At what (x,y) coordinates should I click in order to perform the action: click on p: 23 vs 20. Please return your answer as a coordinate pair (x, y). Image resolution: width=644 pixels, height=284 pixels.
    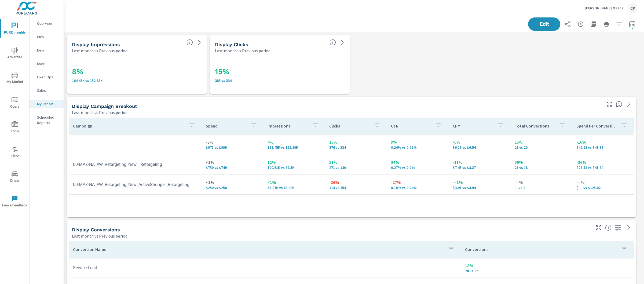
    Looking at the image, I should click on (541, 148).